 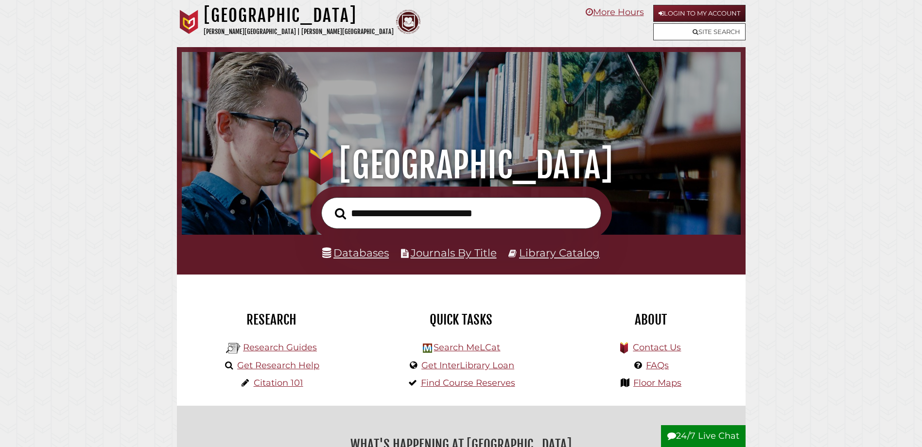 I want to click on a: Get InterLibrary Loan, so click(x=468, y=366).